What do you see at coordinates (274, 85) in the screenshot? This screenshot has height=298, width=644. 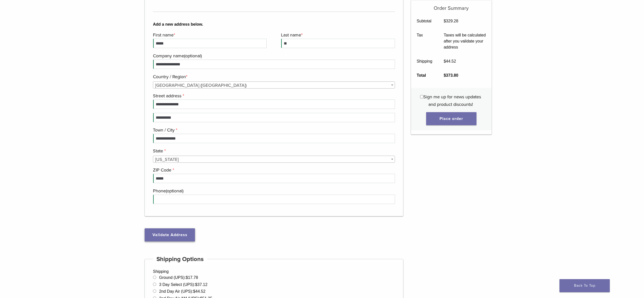 I see `span: Country / Region` at bounding box center [274, 85].